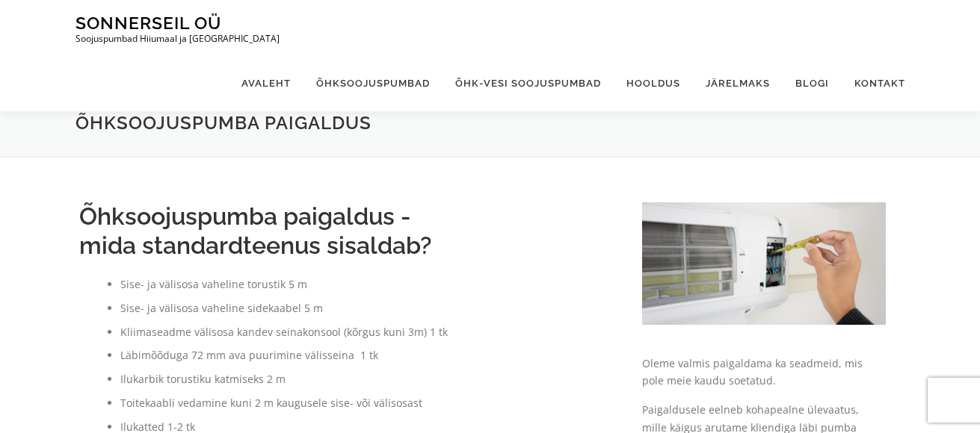 This screenshot has height=433, width=980. I want to click on h2: Õhksoojuspumba paigaldus - mida standardteenus sisaldab?, so click(346, 230).